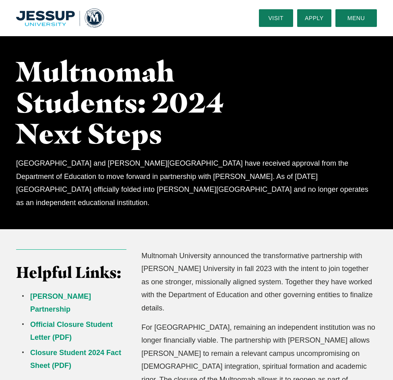 This screenshot has height=380, width=393. What do you see at coordinates (60, 18) in the screenshot?
I see `a: Home` at bounding box center [60, 18].